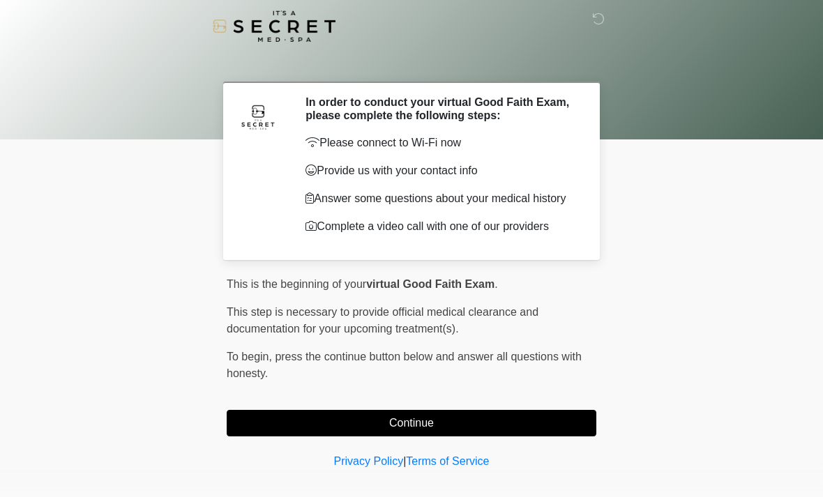  Describe the element at coordinates (430, 284) in the screenshot. I see `strong: virtual Good Faith Exam` at that location.